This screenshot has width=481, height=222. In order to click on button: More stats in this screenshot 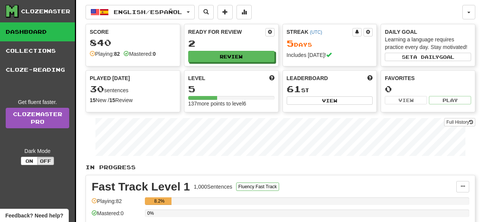, I will do `click(244, 12)`.